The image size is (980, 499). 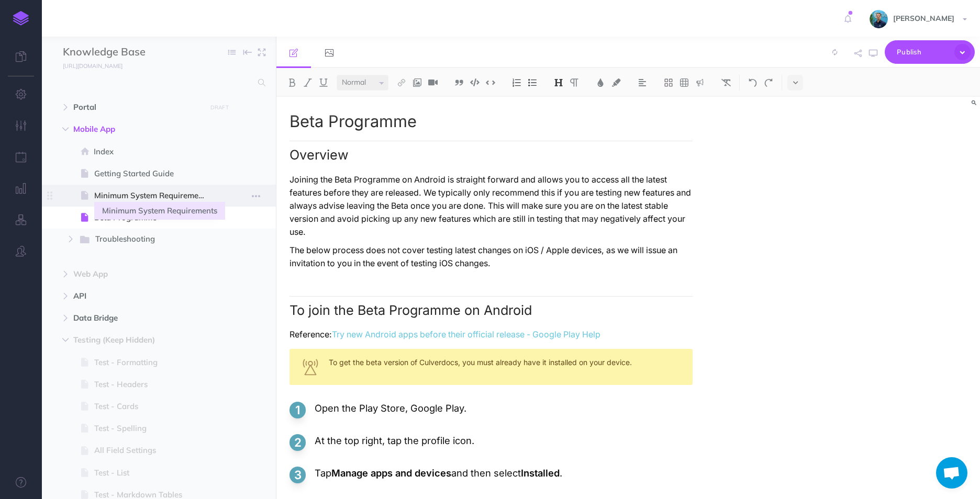 What do you see at coordinates (153, 362) in the screenshot?
I see `span: Test - Formatting` at bounding box center [153, 362].